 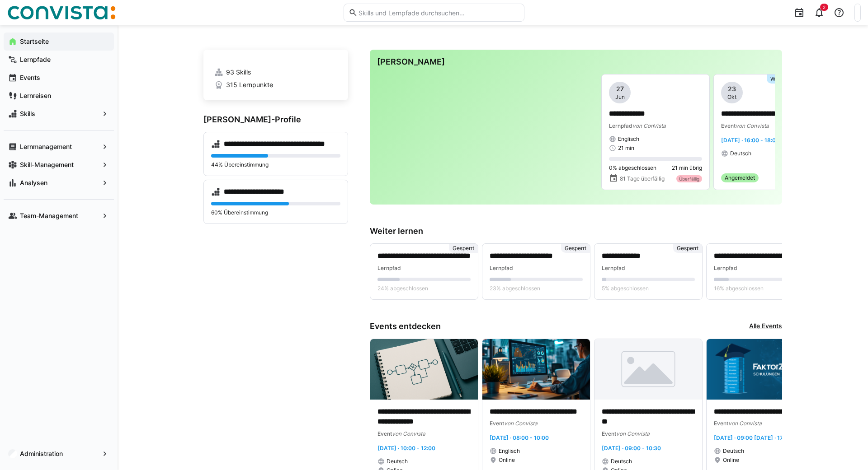 What do you see at coordinates (689, 179) in the screenshot?
I see `div: Überfällig` at bounding box center [689, 179].